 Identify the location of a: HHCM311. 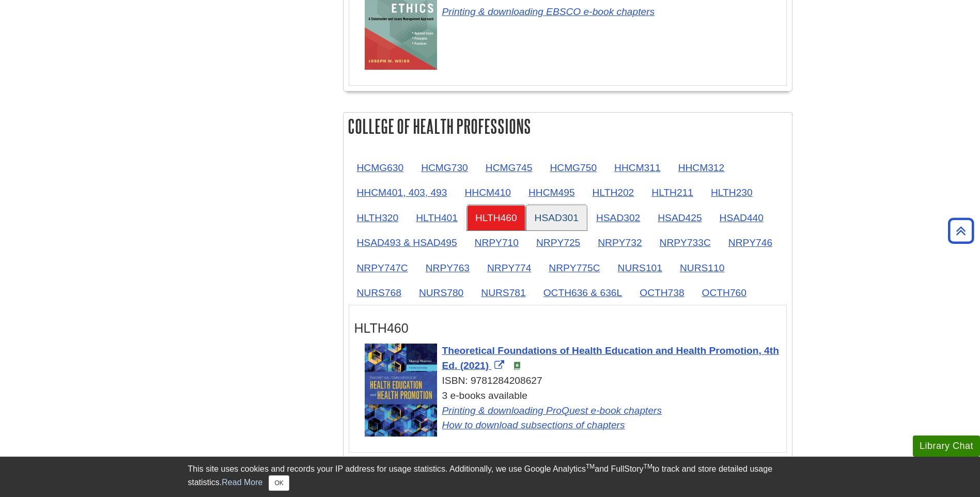
(638, 168).